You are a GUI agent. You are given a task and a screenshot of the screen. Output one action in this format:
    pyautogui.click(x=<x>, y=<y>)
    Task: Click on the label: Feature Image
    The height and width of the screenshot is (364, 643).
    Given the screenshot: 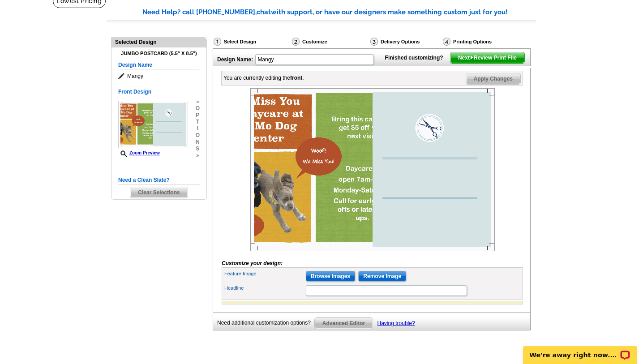 What is the action you would take?
    pyautogui.click(x=265, y=274)
    